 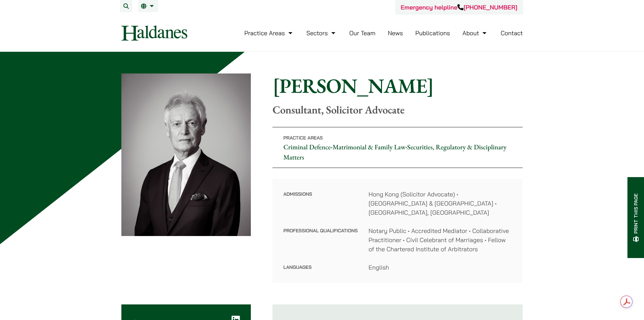 I want to click on dt: Languages, so click(x=321, y=267).